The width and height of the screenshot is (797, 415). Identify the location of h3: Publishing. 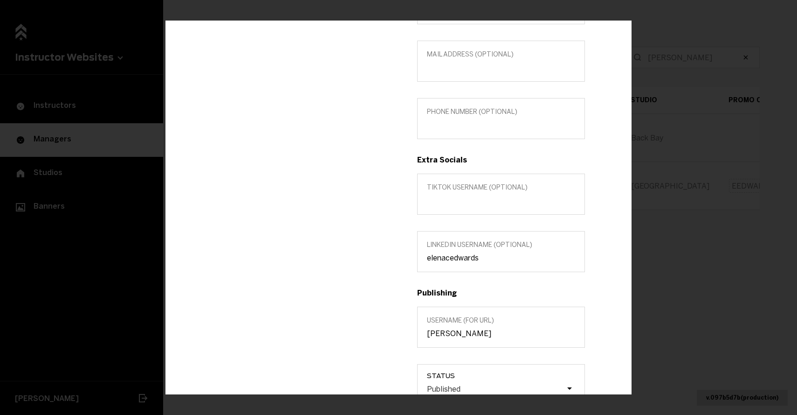
(501, 292).